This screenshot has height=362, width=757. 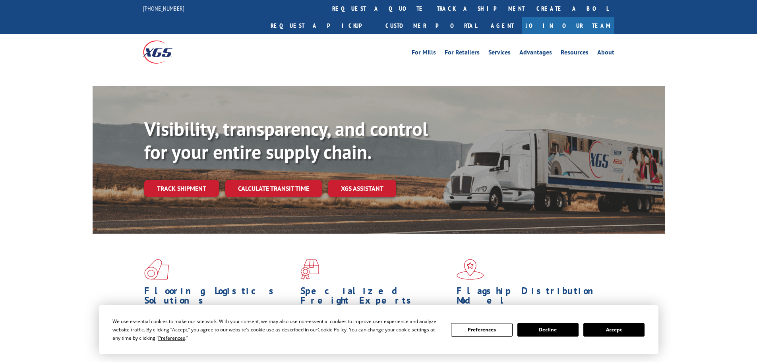 I want to click on a: About, so click(x=606, y=54).